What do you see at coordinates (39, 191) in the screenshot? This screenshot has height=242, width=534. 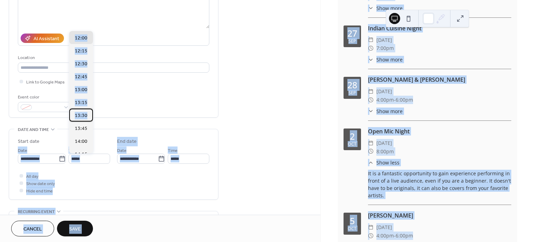 I see `span: Hide end time` at bounding box center [39, 191].